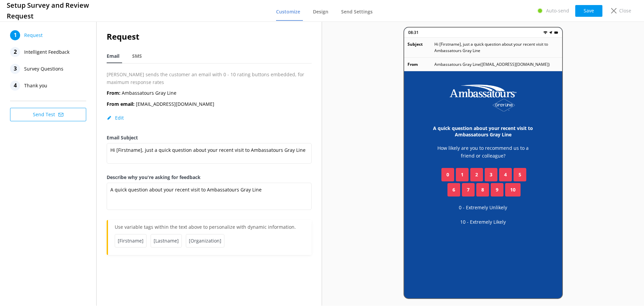 The image size is (644, 306). What do you see at coordinates (551, 33) in the screenshot?
I see `img: near-me.png` at bounding box center [551, 33].